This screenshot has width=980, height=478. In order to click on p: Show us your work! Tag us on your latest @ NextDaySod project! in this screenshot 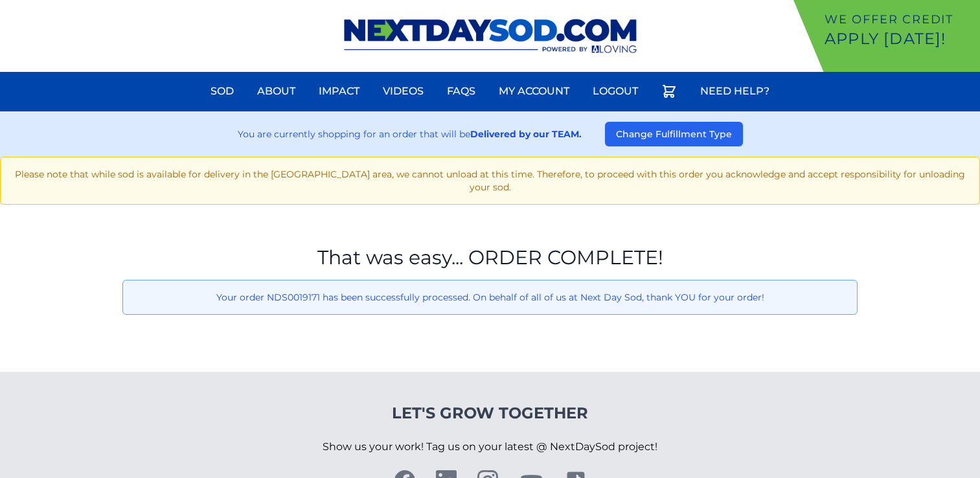, I will do `click(490, 447)`.